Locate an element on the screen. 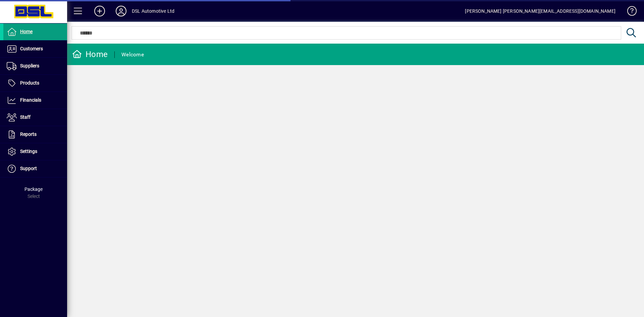  span: Products is located at coordinates (29, 83).